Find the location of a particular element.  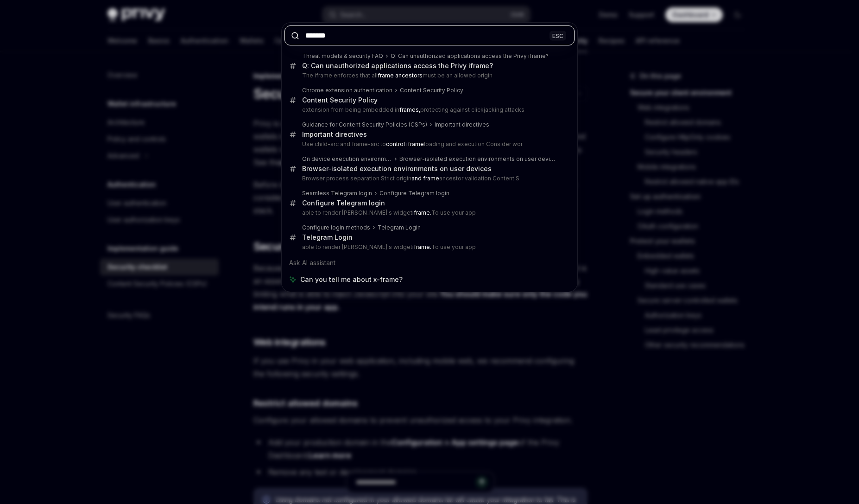

div: ESC is located at coordinates (558, 35).